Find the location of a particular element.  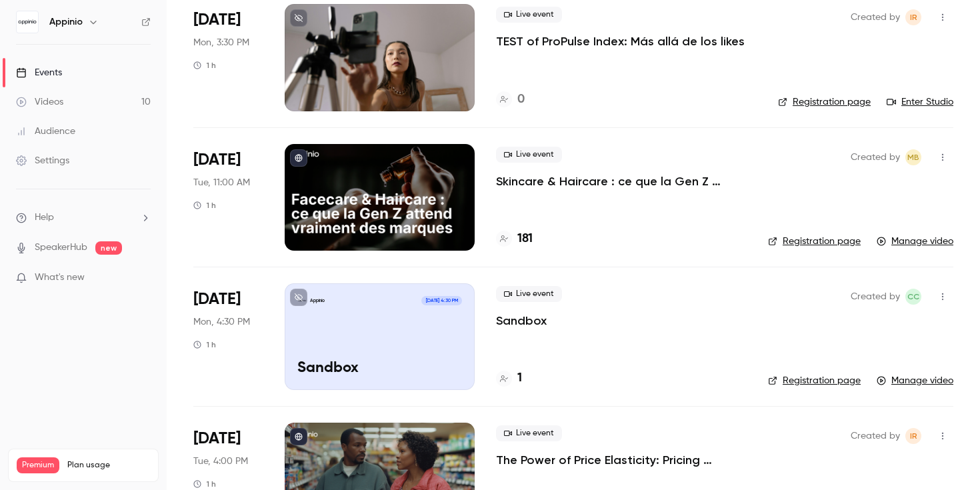

div: Settings is located at coordinates (43, 161).